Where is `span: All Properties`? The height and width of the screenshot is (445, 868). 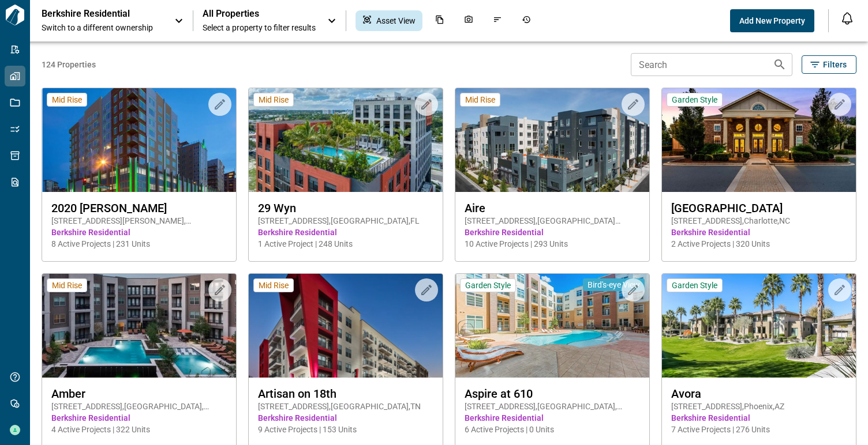
span: All Properties is located at coordinates (259, 14).